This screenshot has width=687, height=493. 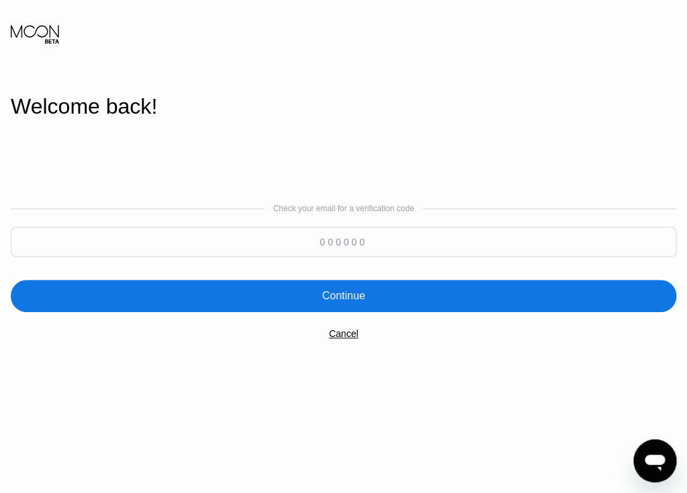 What do you see at coordinates (344, 333) in the screenshot?
I see `div: Cancel` at bounding box center [344, 333].